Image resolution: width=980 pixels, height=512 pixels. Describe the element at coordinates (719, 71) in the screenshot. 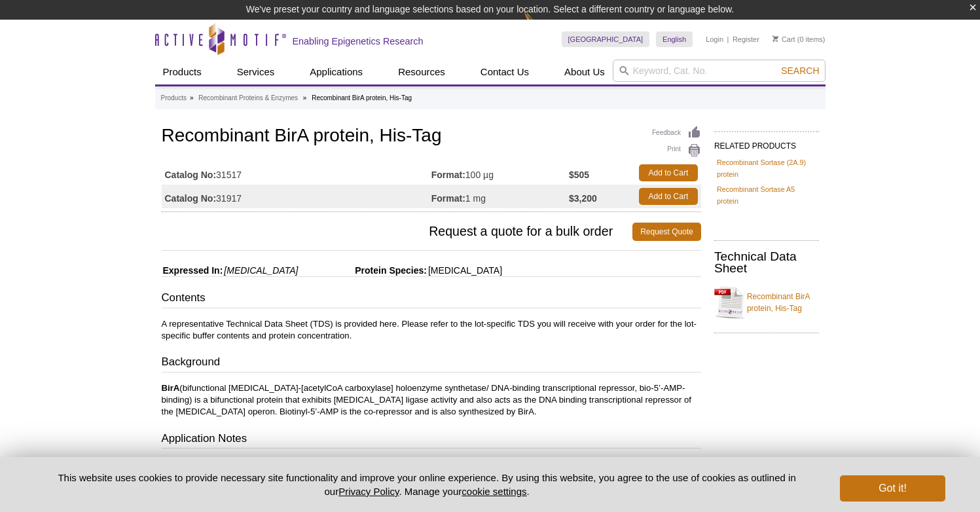

I see `input: Keyword, Cat. No.` at that location.